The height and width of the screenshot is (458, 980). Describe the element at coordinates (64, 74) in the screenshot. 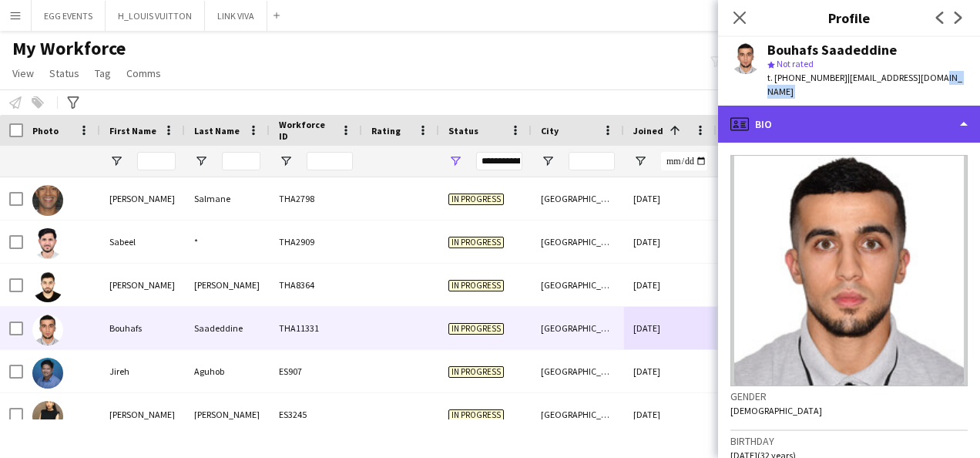

I see `a: Status` at that location.